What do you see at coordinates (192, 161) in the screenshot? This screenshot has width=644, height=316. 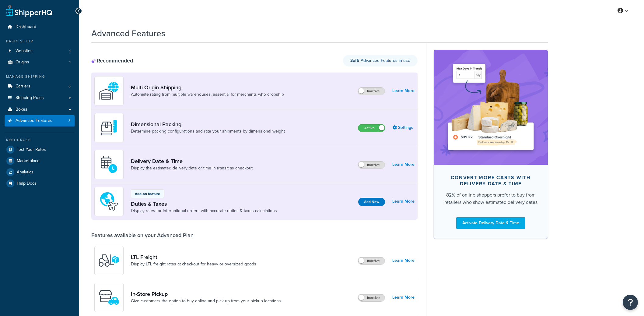 I see `a: Delivery Date & Time` at bounding box center [192, 161].